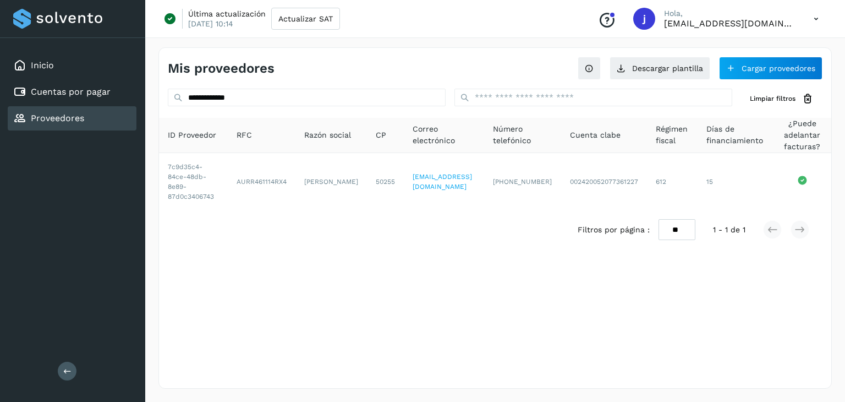 The height and width of the screenshot is (402, 845). Describe the element at coordinates (305, 19) in the screenshot. I see `span: Actualizar SAT` at that location.